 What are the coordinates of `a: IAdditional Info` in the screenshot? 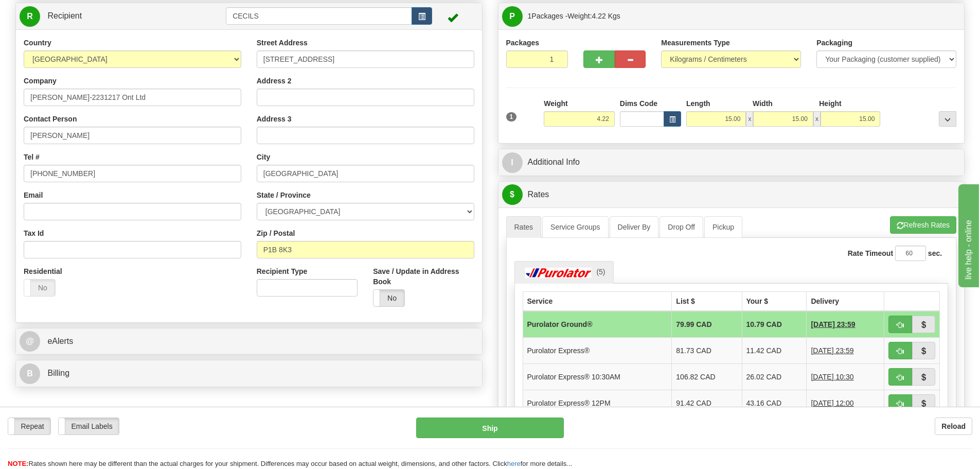 It's located at (732, 162).